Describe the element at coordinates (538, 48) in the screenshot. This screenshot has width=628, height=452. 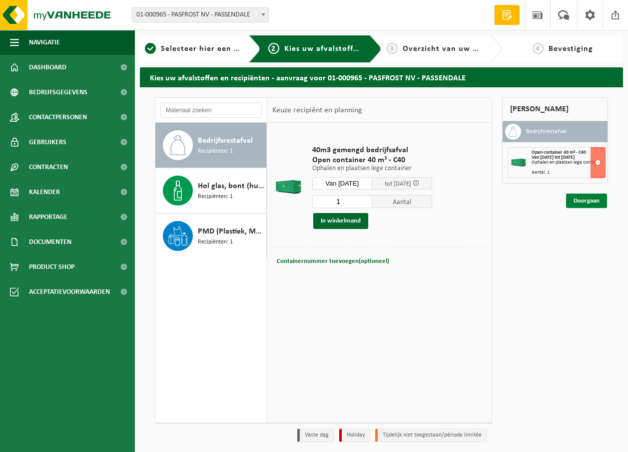
I see `span: 4` at that location.